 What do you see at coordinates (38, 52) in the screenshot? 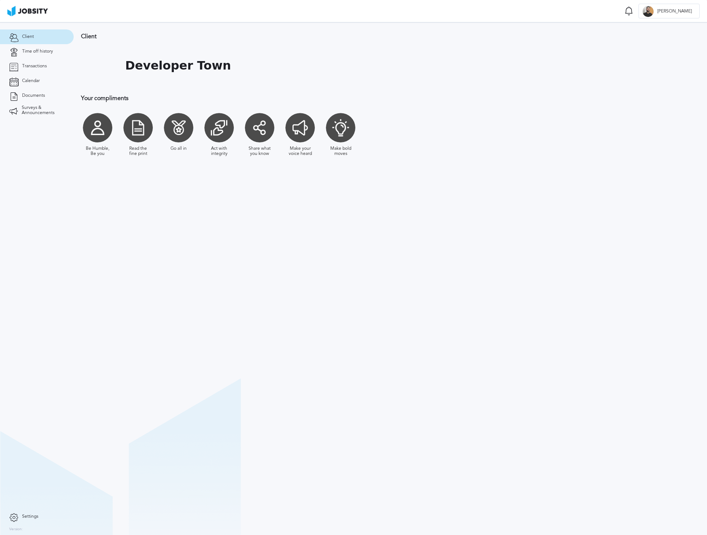
I see `span: Time off history` at bounding box center [38, 52].